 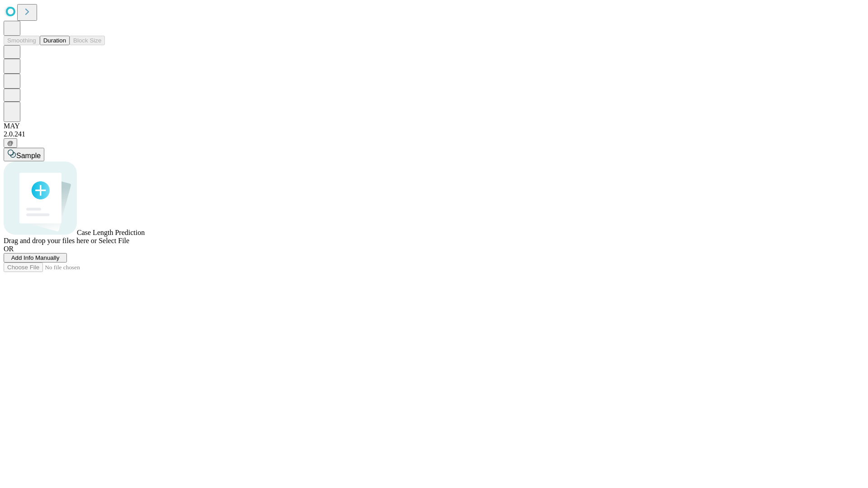 I want to click on span: Sample, so click(x=28, y=155).